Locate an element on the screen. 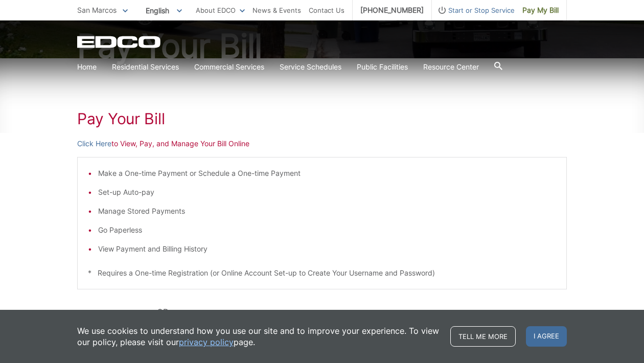 The height and width of the screenshot is (363, 644). a: Public Facilities is located at coordinates (383, 67).